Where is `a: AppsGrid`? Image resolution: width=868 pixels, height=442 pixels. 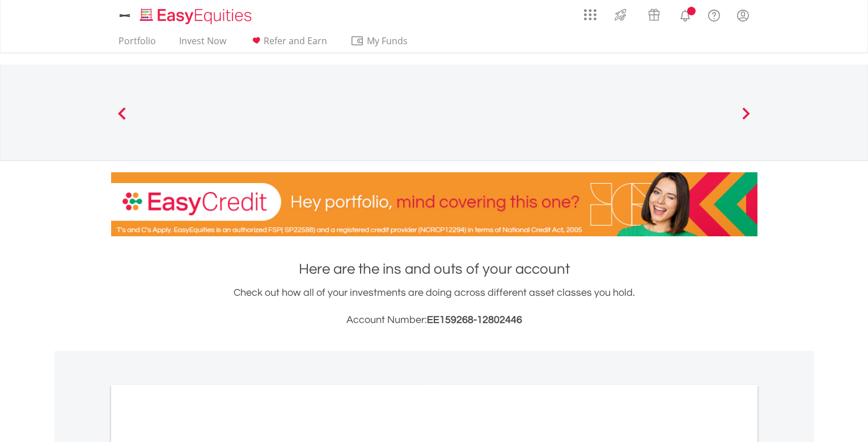 a: AppsGrid is located at coordinates (590, 12).